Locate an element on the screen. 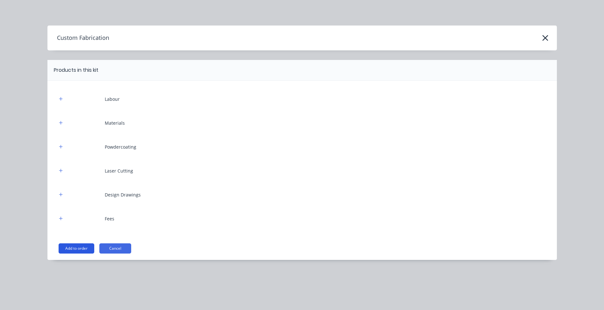 This screenshot has width=604, height=310. div: Powdercoating is located at coordinates (120, 146).